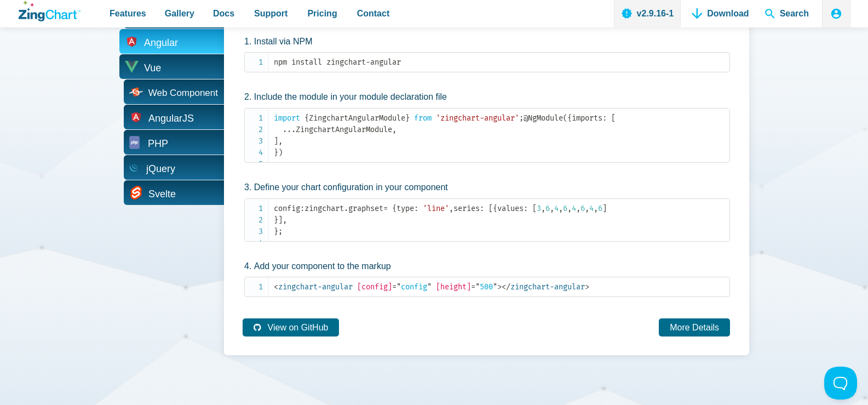 Image resolution: width=868 pixels, height=405 pixels. What do you see at coordinates (695, 328) in the screenshot?
I see `a: More Details` at bounding box center [695, 328].